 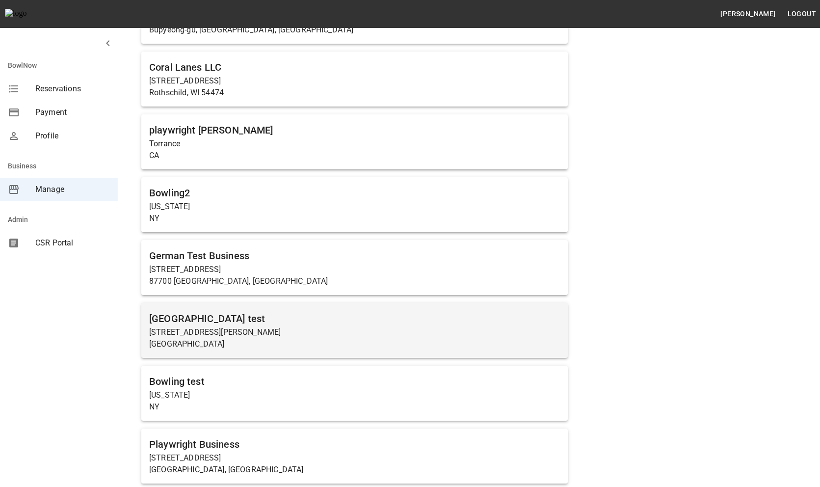 I want to click on h6: German Test Business, so click(x=354, y=256).